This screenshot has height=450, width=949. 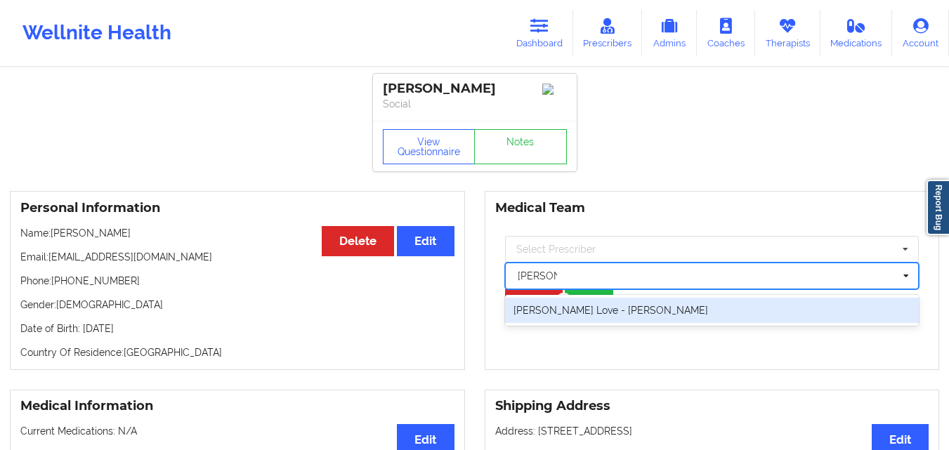 What do you see at coordinates (237, 431) in the screenshot?
I see `p: Current Medications: N/A` at bounding box center [237, 431].